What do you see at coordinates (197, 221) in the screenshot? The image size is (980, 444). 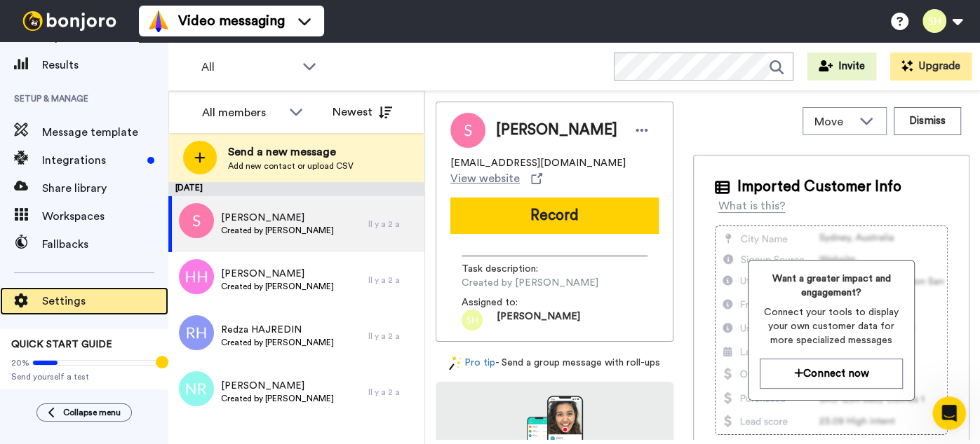 I see `img: s.png` at bounding box center [197, 221].